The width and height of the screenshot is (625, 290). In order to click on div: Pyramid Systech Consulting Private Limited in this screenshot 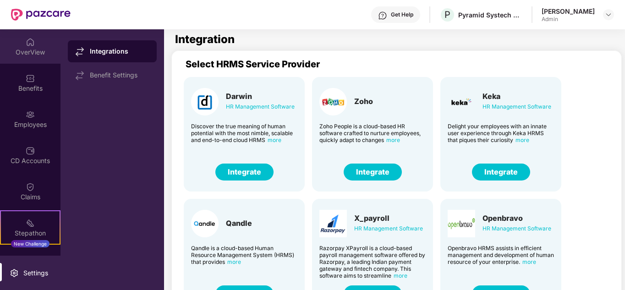, I will do `click(491, 15)`.